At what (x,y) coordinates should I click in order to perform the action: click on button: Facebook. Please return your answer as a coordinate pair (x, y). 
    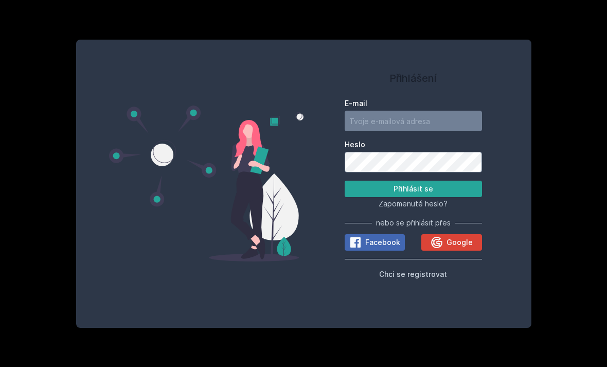
    Looking at the image, I should click on (374, 242).